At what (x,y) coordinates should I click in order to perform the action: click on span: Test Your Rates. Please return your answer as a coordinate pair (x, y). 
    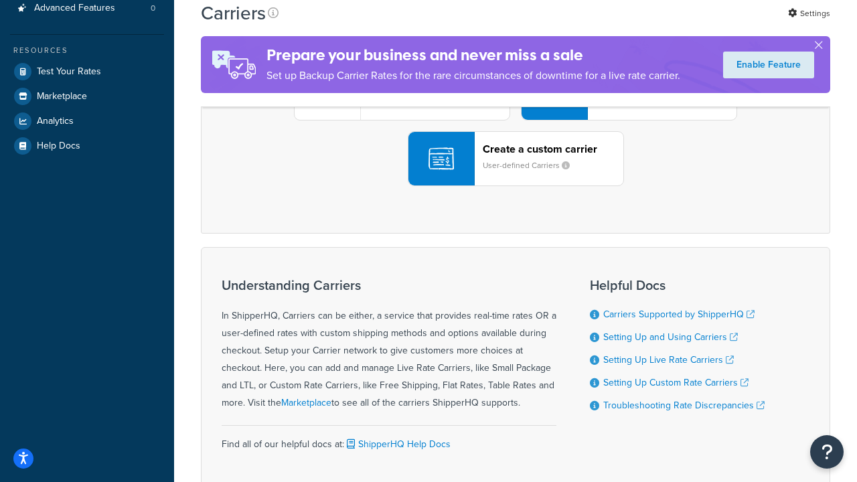
    Looking at the image, I should click on (69, 72).